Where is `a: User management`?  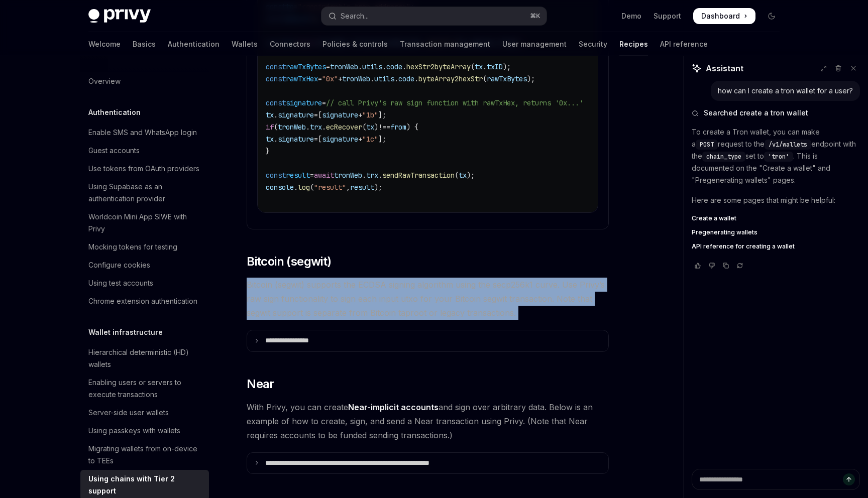
a: User management is located at coordinates (535, 44).